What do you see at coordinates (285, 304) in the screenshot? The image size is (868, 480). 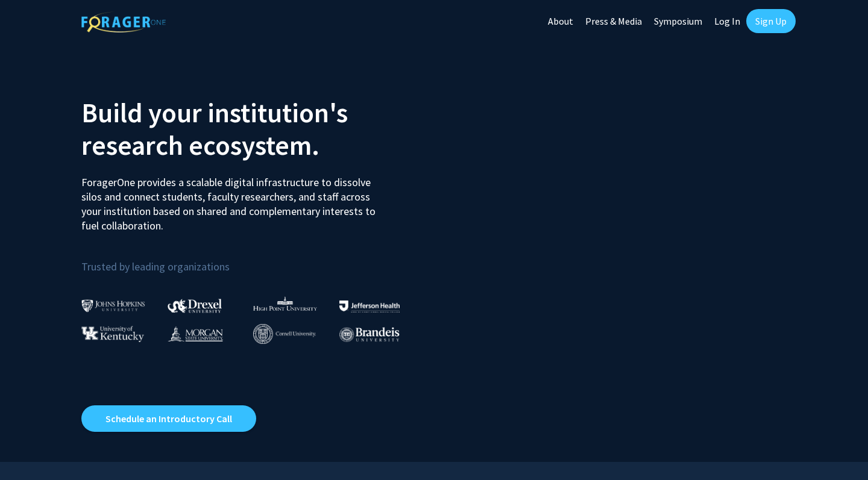 I see `img: High Point University` at bounding box center [285, 304].